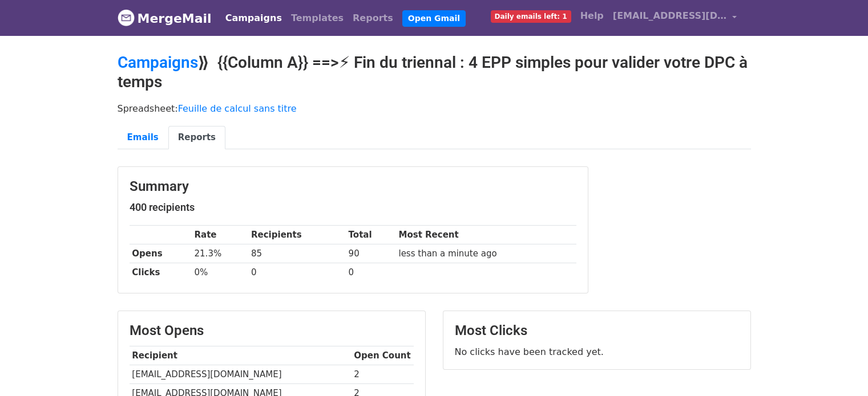  Describe the element at coordinates (531, 16) in the screenshot. I see `span: Daily emails left: 1` at that location.